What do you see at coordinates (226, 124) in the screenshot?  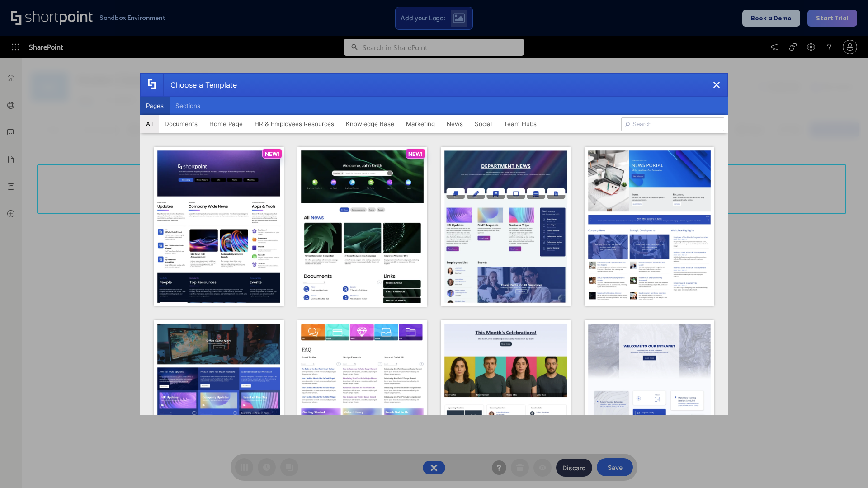 I see `button: Home Page` at bounding box center [226, 124].